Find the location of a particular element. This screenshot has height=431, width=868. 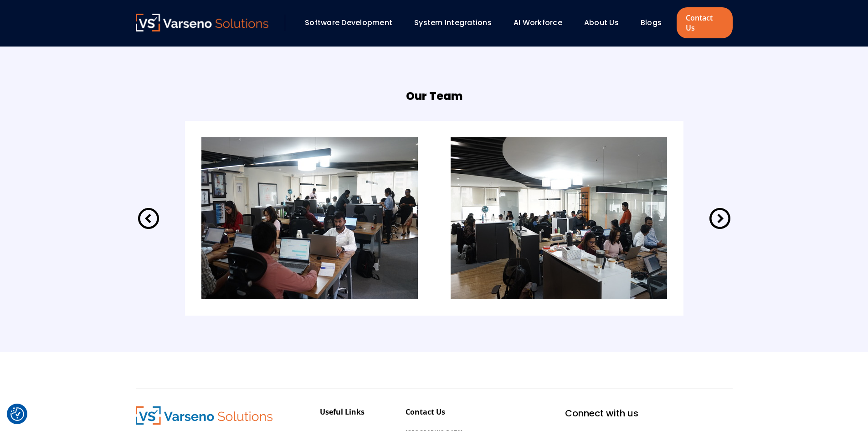

div: Contact Us is located at coordinates (425, 412).